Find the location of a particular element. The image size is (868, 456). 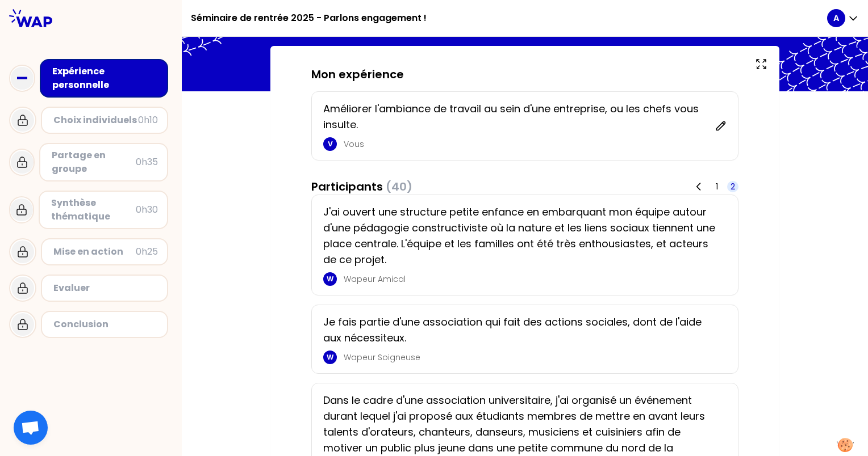

span: 1 is located at coordinates (716, 187).